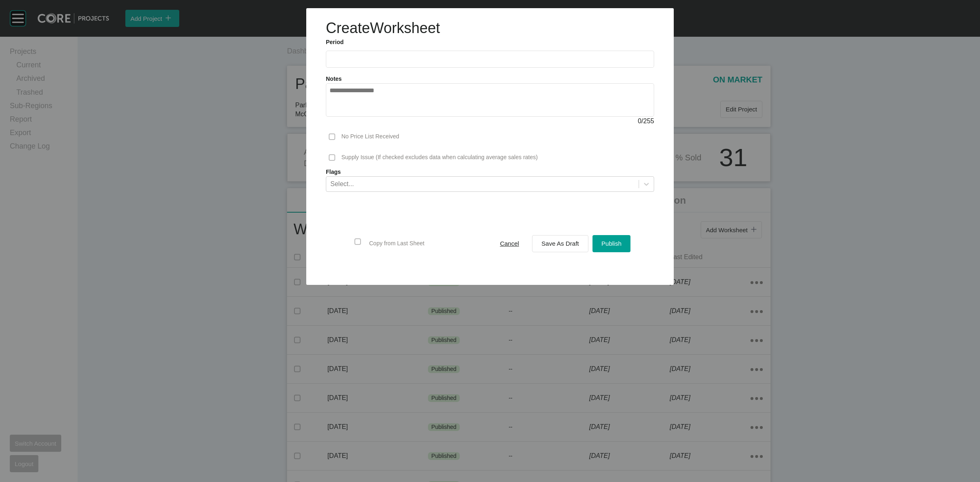  I want to click on span: Save As Draft, so click(560, 244).